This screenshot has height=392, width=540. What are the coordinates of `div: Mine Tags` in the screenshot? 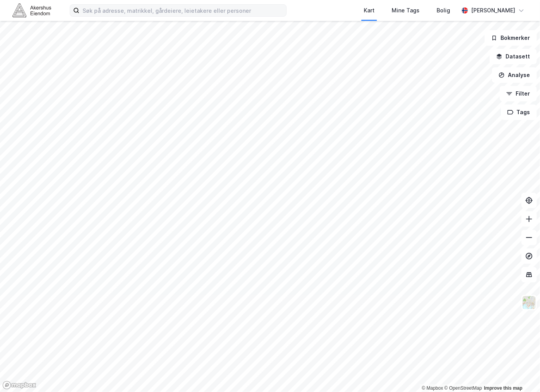 It's located at (406, 11).